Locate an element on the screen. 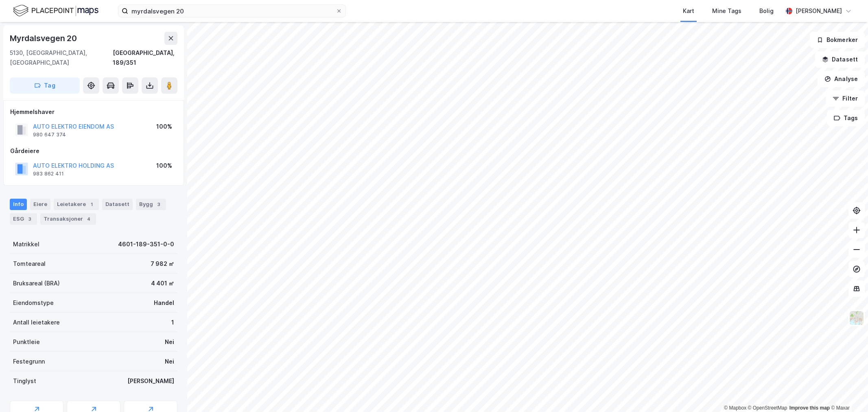  div: Gårdeiere is located at coordinates (93, 151).